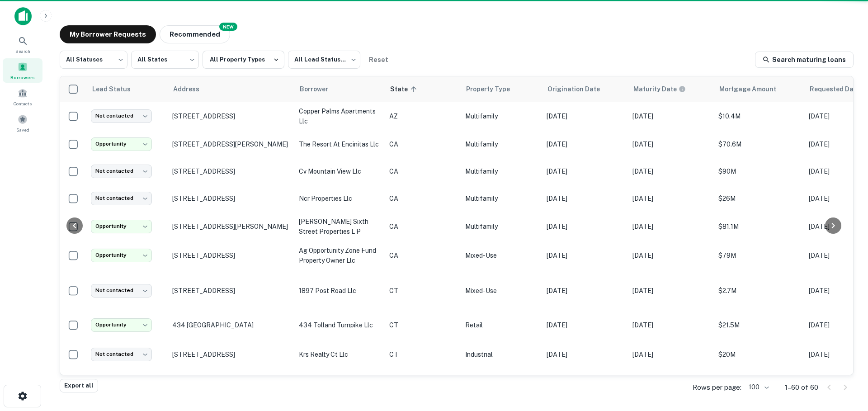 The height and width of the screenshot is (411, 868). I want to click on div: Borrowers, so click(23, 70).